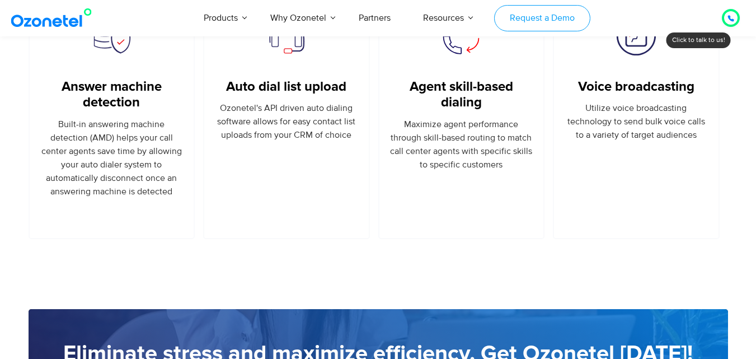 The width and height of the screenshot is (756, 359). Describe the element at coordinates (286, 87) in the screenshot. I see `a: Auto dial list upload` at that location.